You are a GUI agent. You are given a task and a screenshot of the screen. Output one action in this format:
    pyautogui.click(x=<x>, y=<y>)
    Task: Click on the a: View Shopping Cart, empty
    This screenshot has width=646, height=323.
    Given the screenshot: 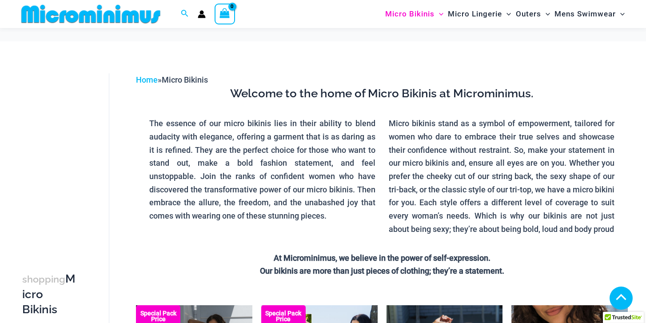 What is the action you would take?
    pyautogui.click(x=225, y=14)
    